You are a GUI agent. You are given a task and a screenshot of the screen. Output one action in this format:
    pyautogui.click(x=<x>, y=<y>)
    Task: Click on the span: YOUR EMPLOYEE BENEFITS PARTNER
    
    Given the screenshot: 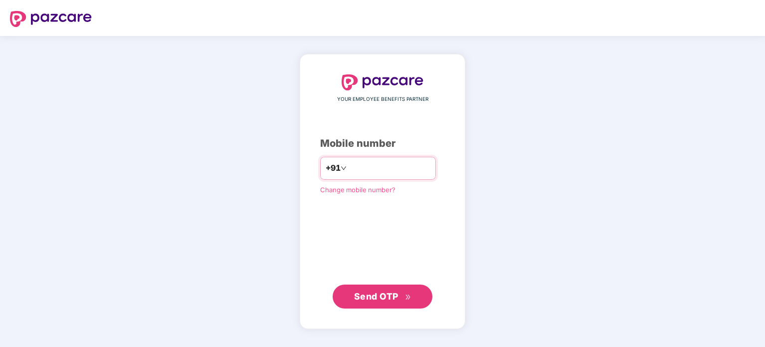 What is the action you would take?
    pyautogui.click(x=382, y=99)
    